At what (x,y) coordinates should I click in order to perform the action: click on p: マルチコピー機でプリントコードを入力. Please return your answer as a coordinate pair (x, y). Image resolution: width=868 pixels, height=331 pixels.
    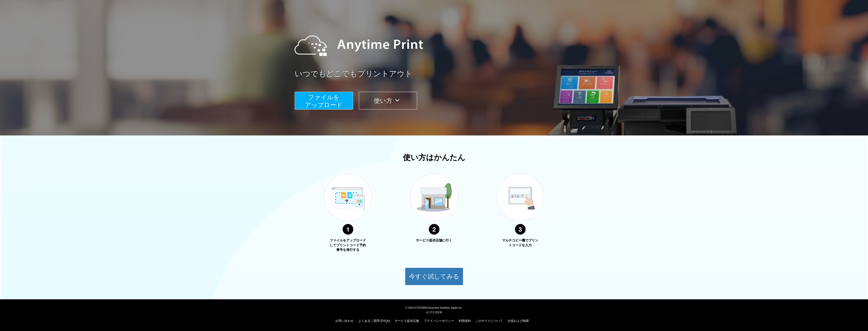
    Looking at the image, I should click on (520, 242).